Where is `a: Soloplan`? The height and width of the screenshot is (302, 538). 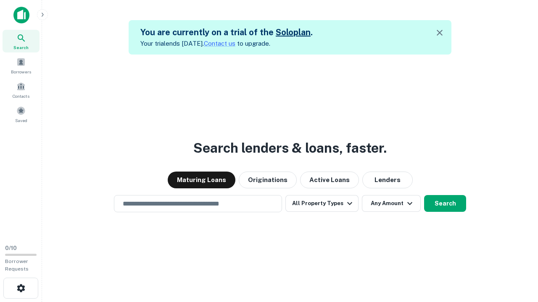 a: Soloplan is located at coordinates (293, 32).